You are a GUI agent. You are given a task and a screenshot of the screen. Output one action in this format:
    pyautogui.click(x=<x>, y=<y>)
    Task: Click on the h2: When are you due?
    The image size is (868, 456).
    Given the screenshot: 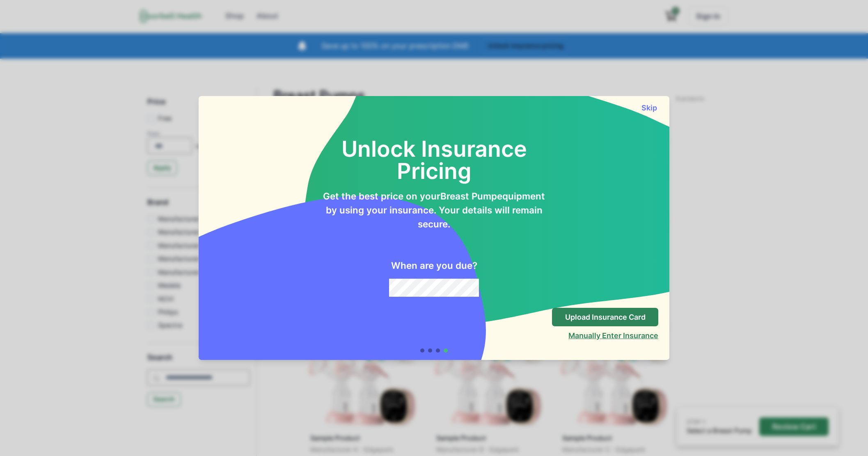 What is the action you would take?
    pyautogui.click(x=434, y=265)
    